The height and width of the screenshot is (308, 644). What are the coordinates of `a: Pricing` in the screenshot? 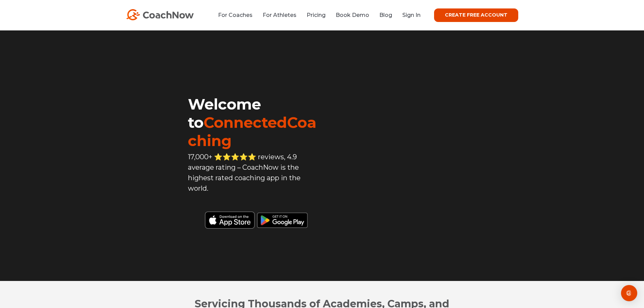 It's located at (316, 15).